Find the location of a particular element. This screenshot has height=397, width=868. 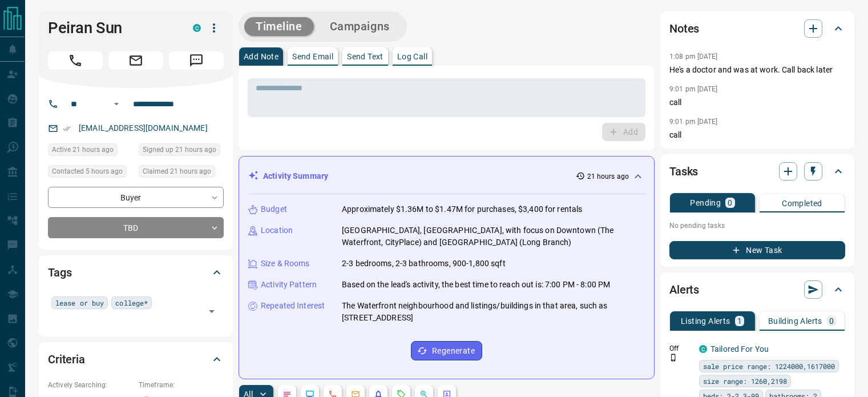

div: Buyer is located at coordinates (135, 197).